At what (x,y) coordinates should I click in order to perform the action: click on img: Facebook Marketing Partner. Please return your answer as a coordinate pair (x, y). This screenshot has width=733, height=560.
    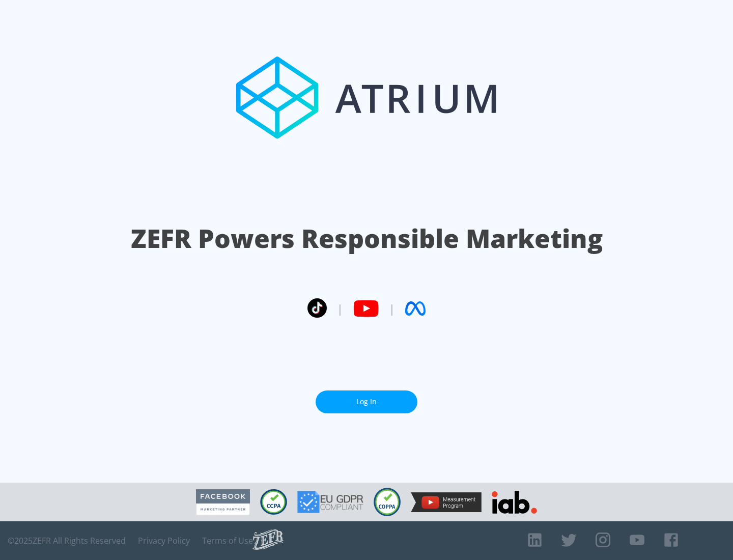
    Looking at the image, I should click on (223, 502).